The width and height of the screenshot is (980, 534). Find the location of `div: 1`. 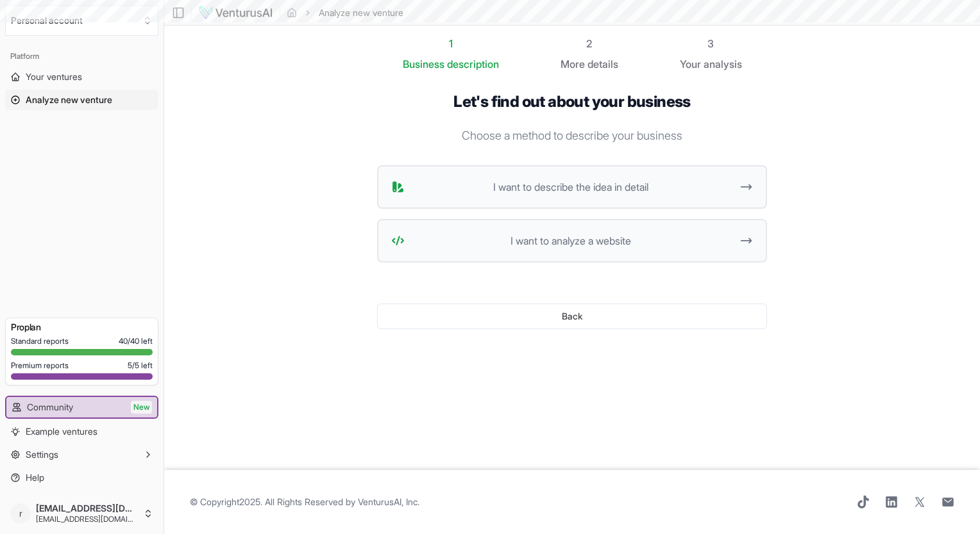

div: 1 is located at coordinates (451, 44).